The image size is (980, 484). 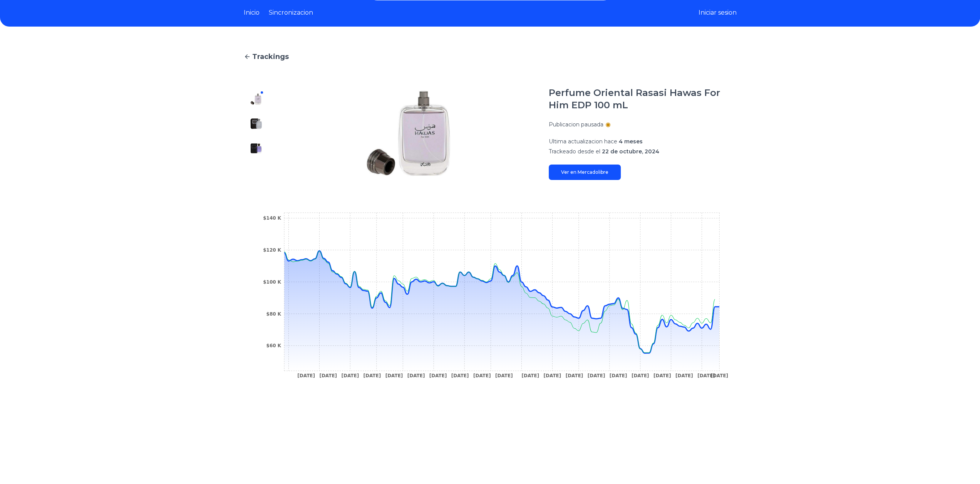 What do you see at coordinates (274, 346) in the screenshot?
I see `tspan: $60 K` at bounding box center [274, 346].